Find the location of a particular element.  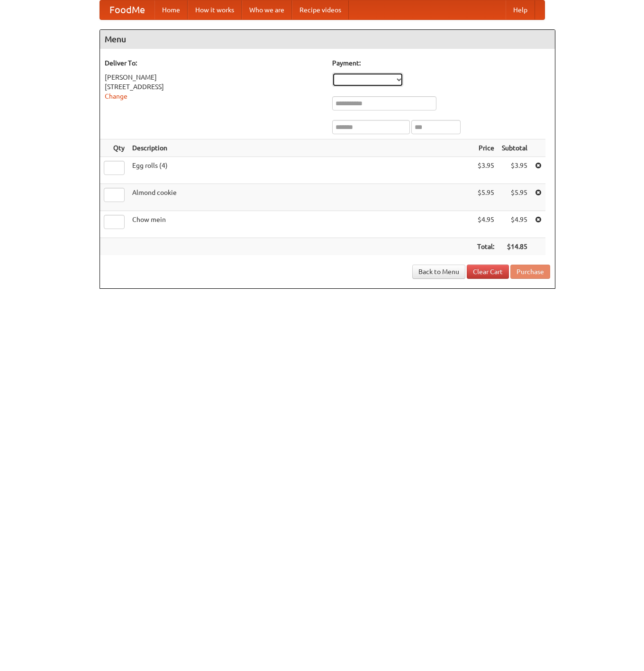

a: Help is located at coordinates (521, 10).